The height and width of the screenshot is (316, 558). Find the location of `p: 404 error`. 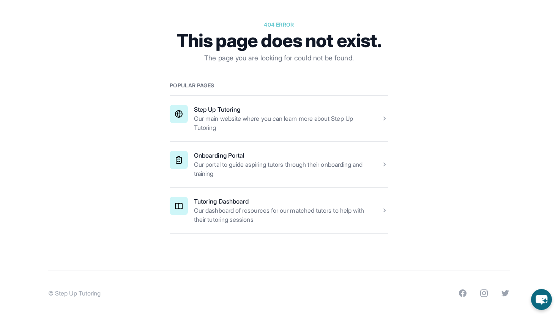

p: 404 error is located at coordinates (279, 25).